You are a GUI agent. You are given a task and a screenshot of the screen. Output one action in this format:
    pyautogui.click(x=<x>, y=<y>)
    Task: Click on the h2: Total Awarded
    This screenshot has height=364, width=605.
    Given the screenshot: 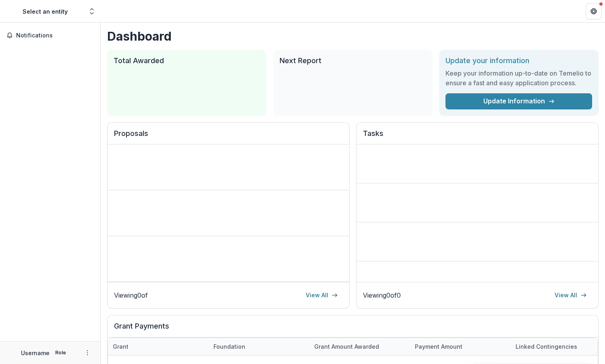 What is the action you would take?
    pyautogui.click(x=187, y=60)
    